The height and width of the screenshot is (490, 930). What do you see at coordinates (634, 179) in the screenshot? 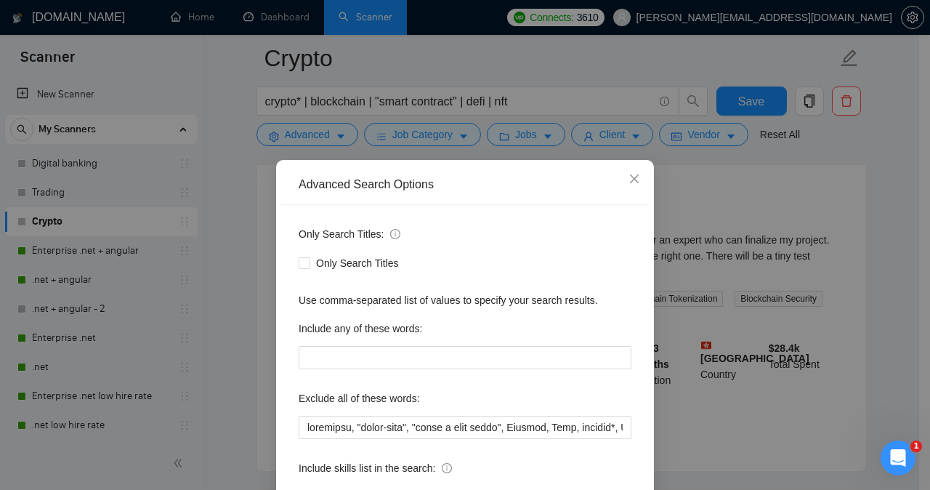
I see `button: Close` at bounding box center [634, 179].